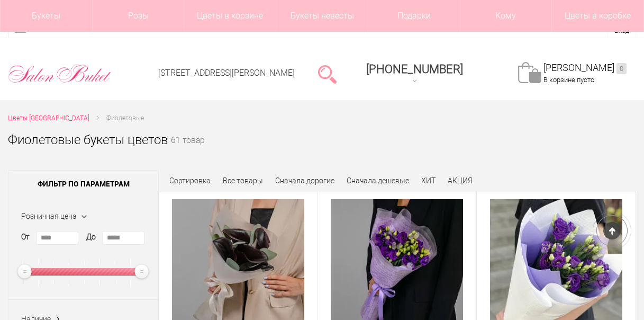 The height and width of the screenshot is (320, 644). What do you see at coordinates (26, 237) in the screenshot?
I see `label: От` at bounding box center [26, 237].